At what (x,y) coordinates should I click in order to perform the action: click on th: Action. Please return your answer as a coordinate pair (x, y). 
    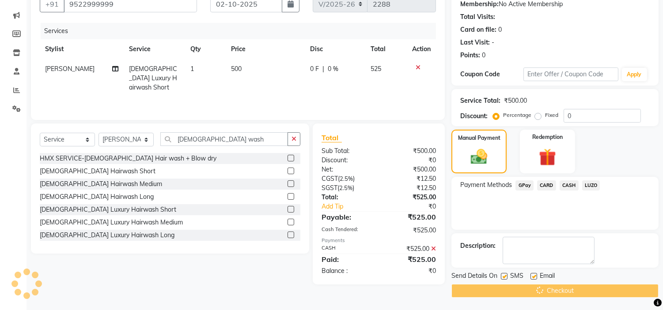
    Looking at the image, I should click on (421, 49).